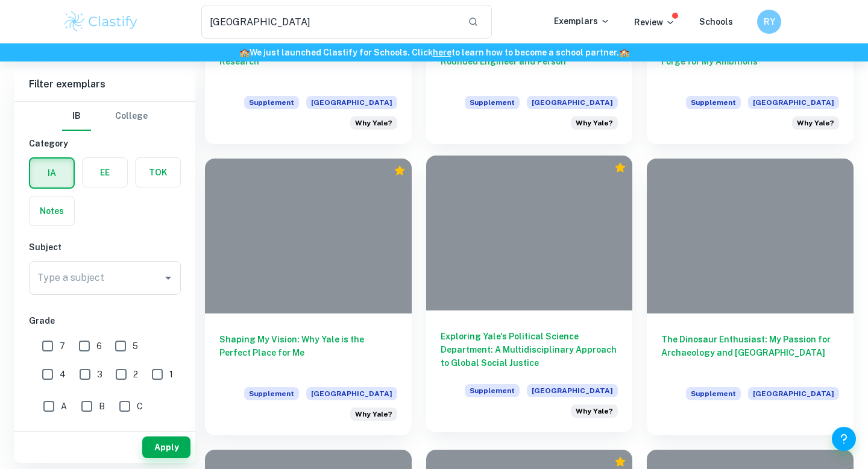  What do you see at coordinates (158, 173) in the screenshot?
I see `button: TOK` at bounding box center [158, 173].